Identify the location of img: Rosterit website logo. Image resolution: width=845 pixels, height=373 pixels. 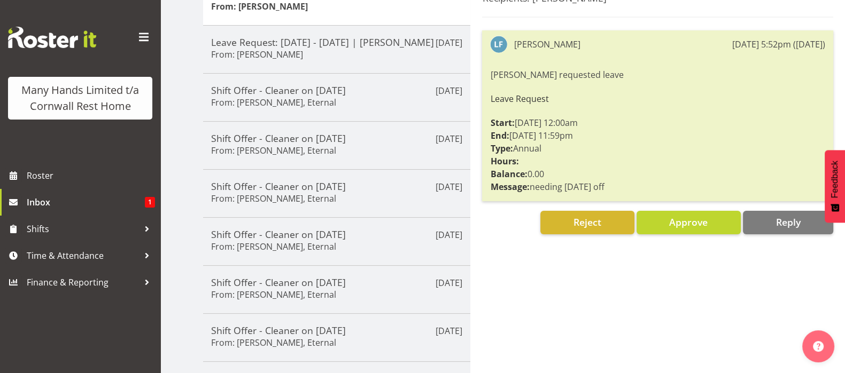
(52, 37).